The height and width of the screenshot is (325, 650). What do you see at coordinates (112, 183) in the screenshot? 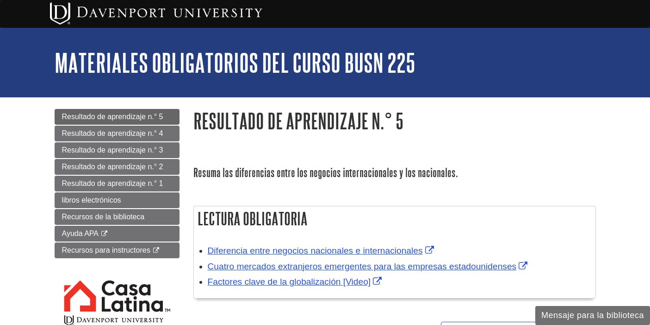
I see `span: Resultado de aprendizaje n.° 1` at bounding box center [112, 183].